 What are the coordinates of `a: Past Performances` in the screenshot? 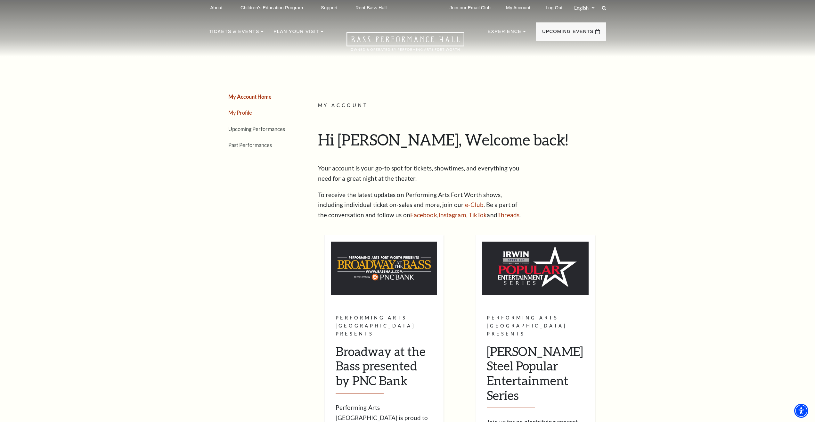 It's located at (250, 145).